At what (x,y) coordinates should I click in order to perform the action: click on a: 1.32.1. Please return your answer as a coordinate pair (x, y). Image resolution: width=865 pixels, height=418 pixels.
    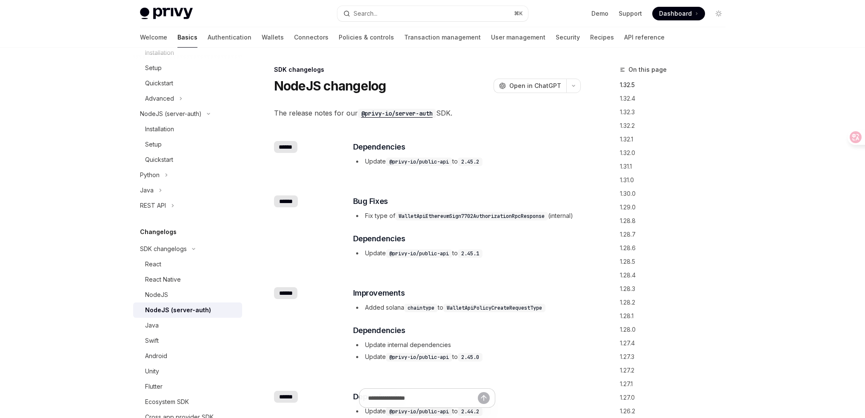
    Looking at the image, I should click on (676, 139).